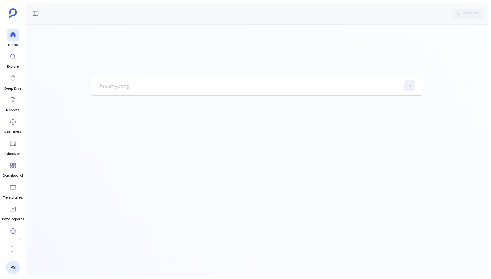  Describe the element at coordinates (13, 60) in the screenshot. I see `a: Explore` at that location.